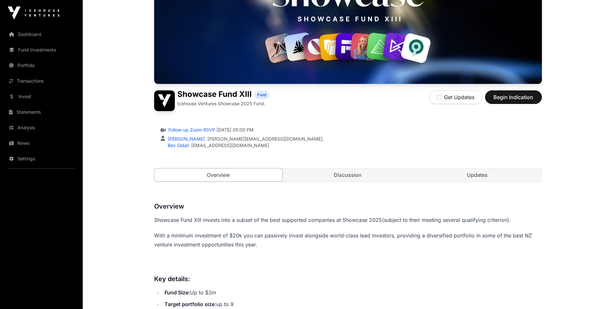  Describe the element at coordinates (348, 175) in the screenshot. I see `nav: Tabs` at that location.